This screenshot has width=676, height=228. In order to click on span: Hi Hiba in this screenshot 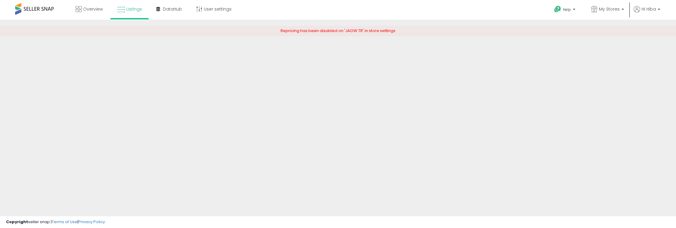, I will do `click(649, 9)`.